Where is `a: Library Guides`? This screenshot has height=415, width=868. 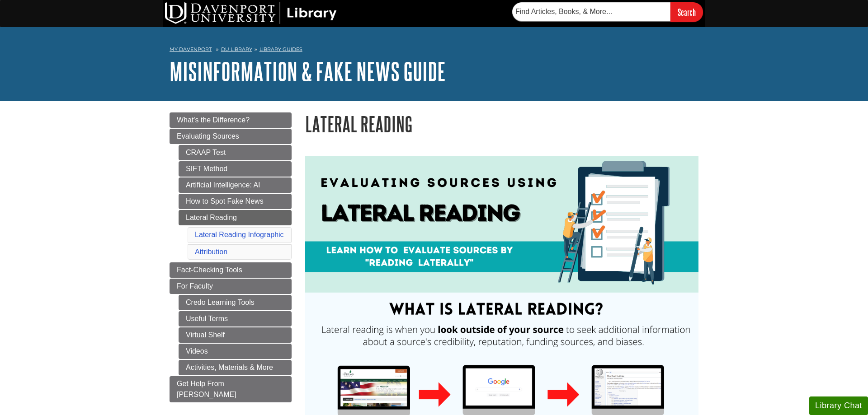 a: Library Guides is located at coordinates (281, 49).